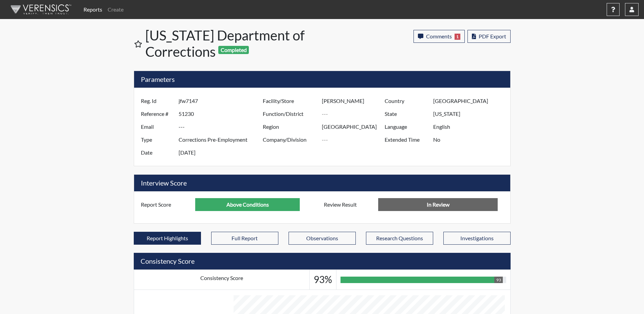 The height and width of the screenshot is (314, 644). Describe the element at coordinates (400, 238) in the screenshot. I see `button: Research Questions` at that location.